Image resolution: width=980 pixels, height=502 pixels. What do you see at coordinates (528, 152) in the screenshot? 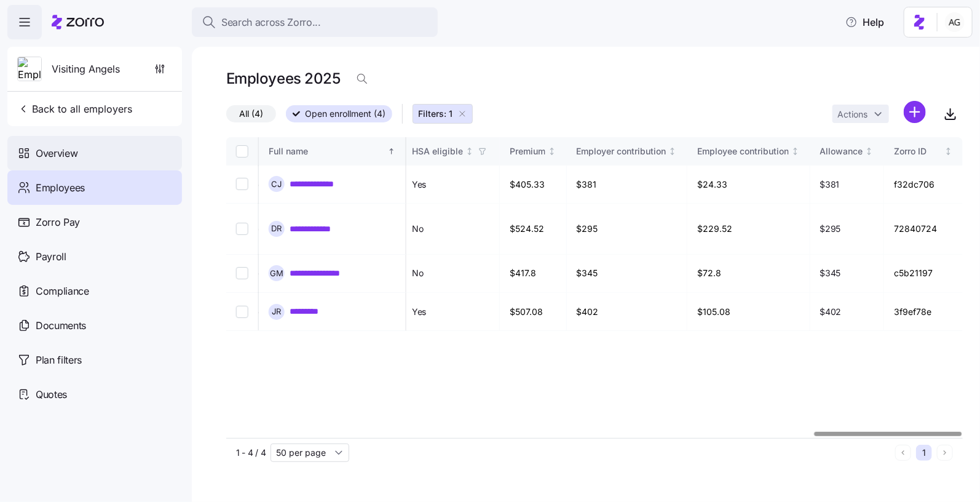
I see `div: Premium` at bounding box center [528, 152].